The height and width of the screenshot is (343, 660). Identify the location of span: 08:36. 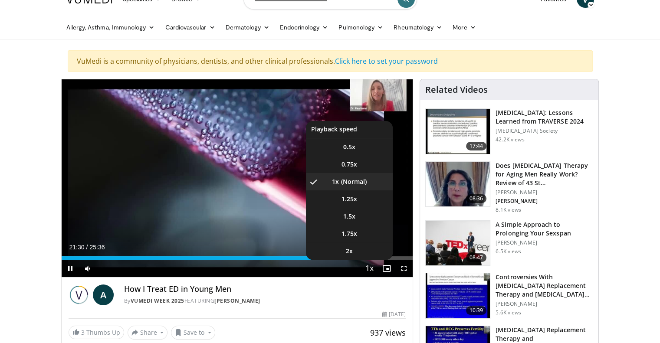
(477, 199).